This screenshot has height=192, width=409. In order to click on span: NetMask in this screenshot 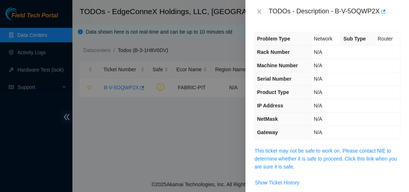, I will do `click(268, 119)`.